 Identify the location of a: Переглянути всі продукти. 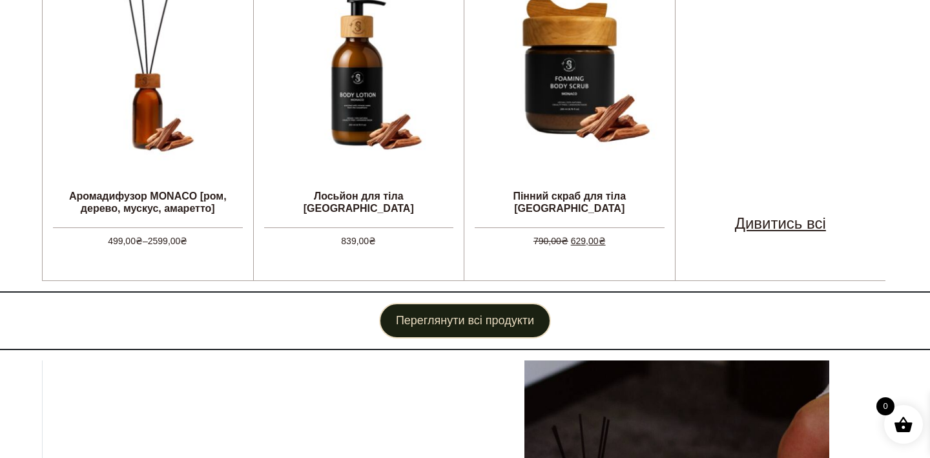
(465, 320).